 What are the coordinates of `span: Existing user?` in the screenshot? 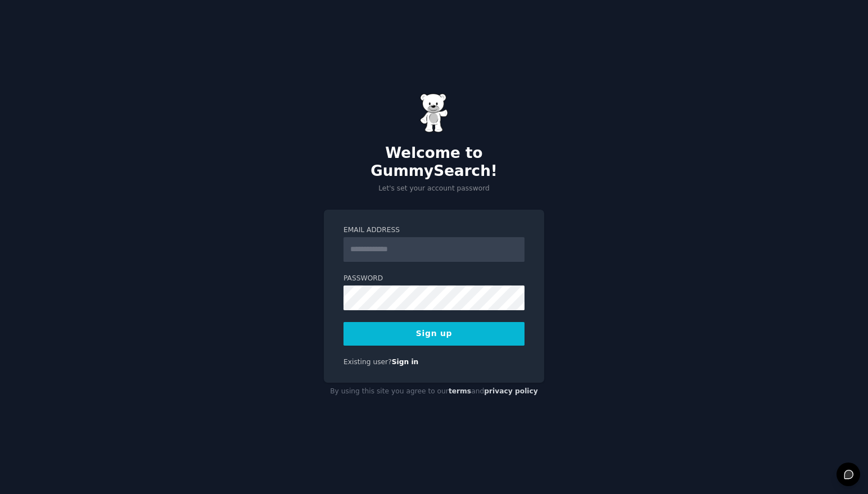 It's located at (368, 362).